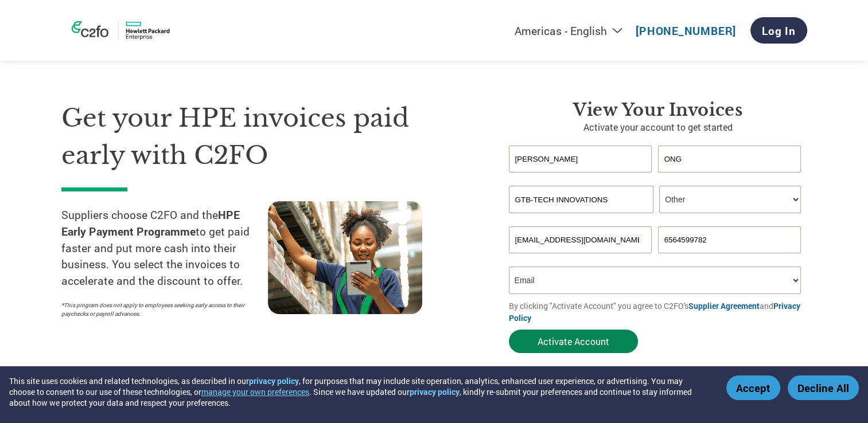 Image resolution: width=868 pixels, height=423 pixels. Describe the element at coordinates (778, 30) in the screenshot. I see `a: Log In` at that location.